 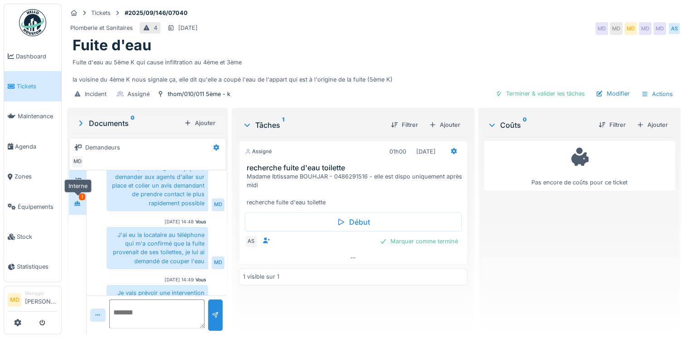 I want to click on span: Zones, so click(x=36, y=176).